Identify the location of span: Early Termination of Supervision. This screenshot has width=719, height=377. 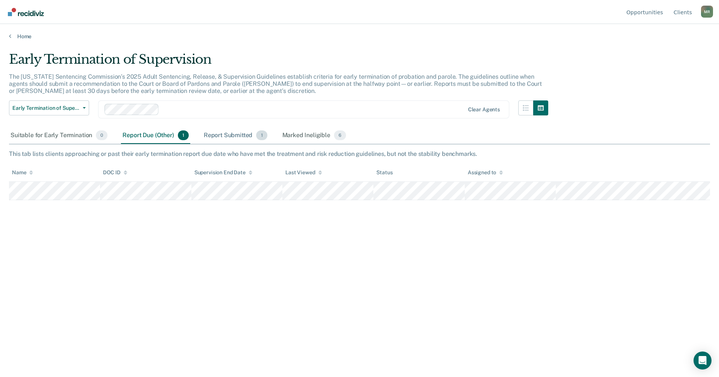
(46, 108).